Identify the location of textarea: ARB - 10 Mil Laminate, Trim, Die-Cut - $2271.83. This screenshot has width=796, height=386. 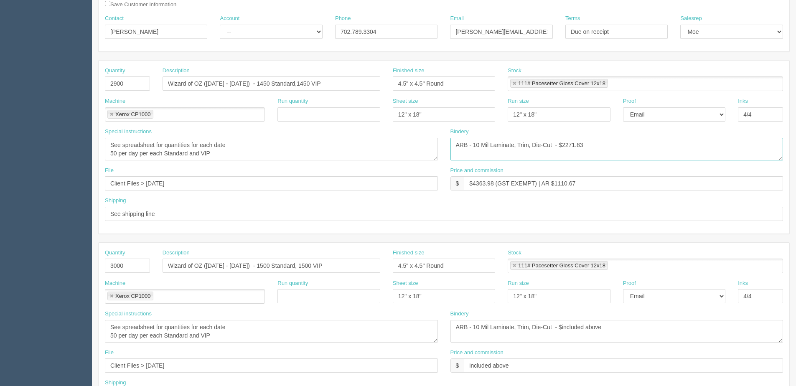
(617, 149).